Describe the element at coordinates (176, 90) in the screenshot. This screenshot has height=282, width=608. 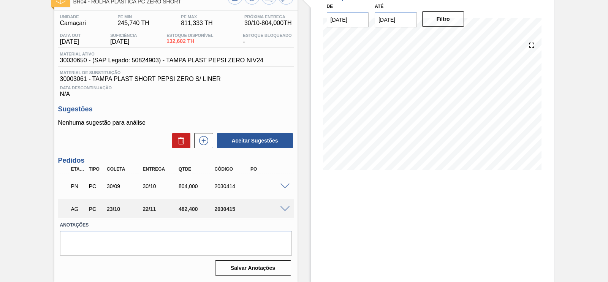
I see `div: N/A` at that location.